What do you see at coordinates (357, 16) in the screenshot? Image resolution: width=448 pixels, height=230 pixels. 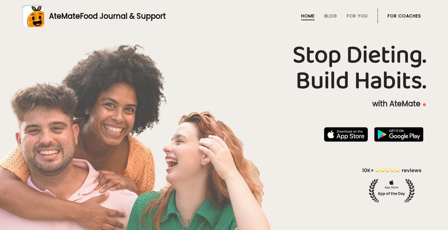 I see `a: For You` at bounding box center [357, 16].